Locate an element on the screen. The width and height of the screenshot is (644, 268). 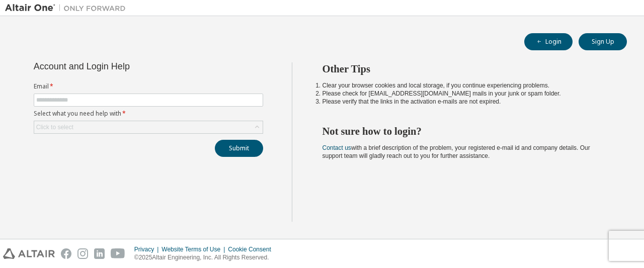
button: Login is located at coordinates (548, 42).